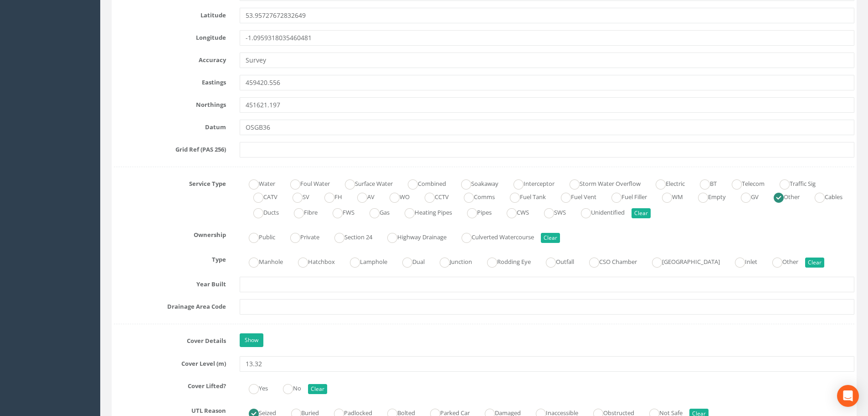 The image size is (868, 416). Describe the element at coordinates (432, 196) in the screenshot. I see `label: CCTV` at that location.